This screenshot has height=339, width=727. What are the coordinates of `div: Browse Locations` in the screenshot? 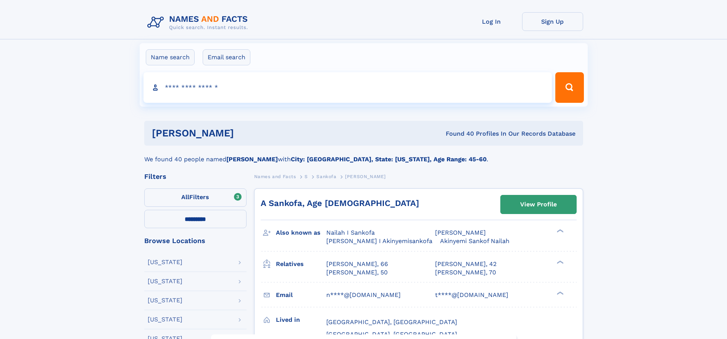 It's located at (195, 240).